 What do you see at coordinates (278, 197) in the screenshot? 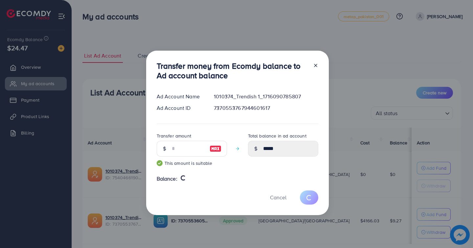
I see `span: Cancel` at bounding box center [278, 197].